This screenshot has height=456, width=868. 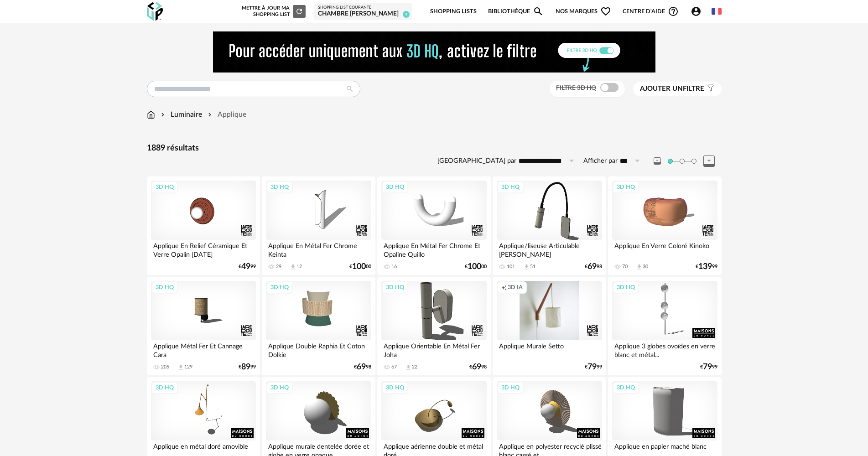 I want to click on img: NEW%20NEW%20HQ%20NEW_V1.gif, so click(x=434, y=52).